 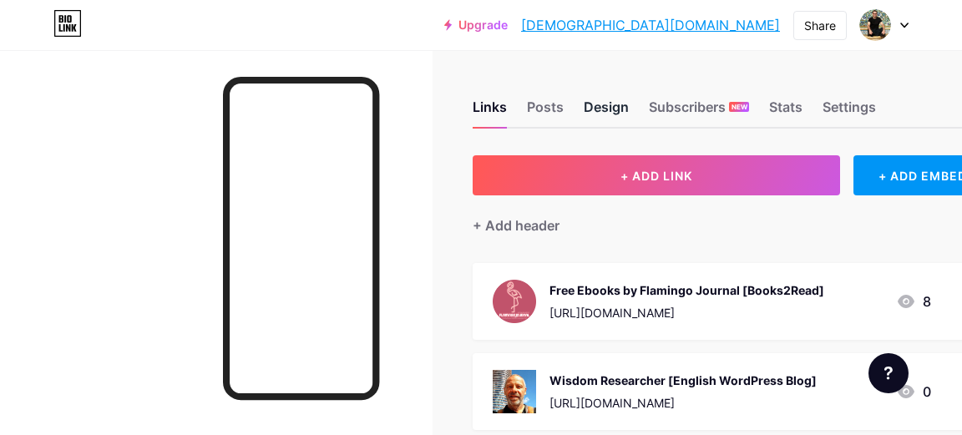 I want to click on a: Upgrade, so click(x=476, y=25).